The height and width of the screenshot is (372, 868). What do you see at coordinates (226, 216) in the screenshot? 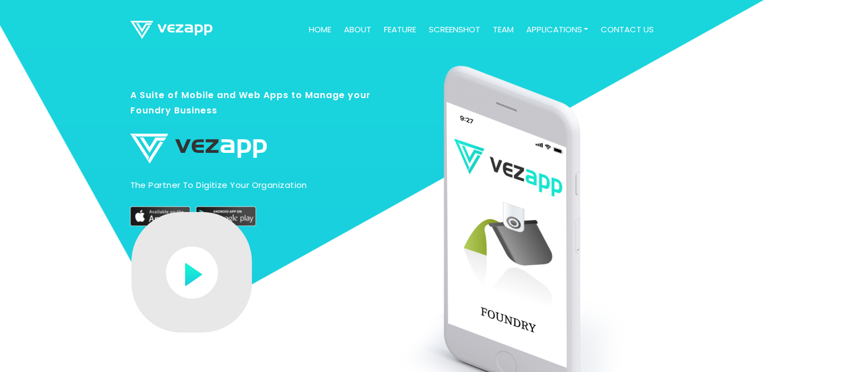
I see `img: play-store` at bounding box center [226, 216].